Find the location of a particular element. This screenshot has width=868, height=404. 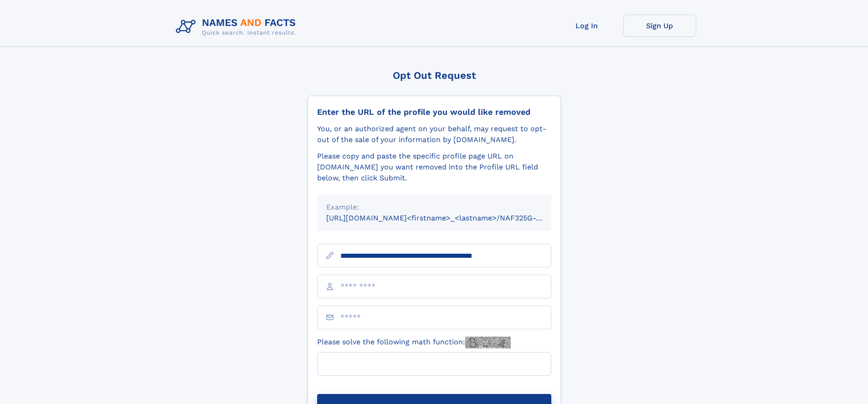

img: Logo Names and Facts is located at coordinates (238, 27).